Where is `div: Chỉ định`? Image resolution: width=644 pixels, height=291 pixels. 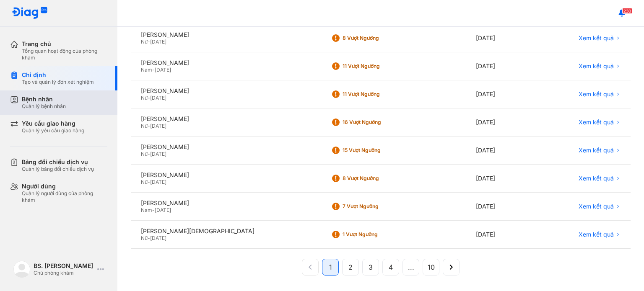
div: Chỉ định is located at coordinates (58, 75).